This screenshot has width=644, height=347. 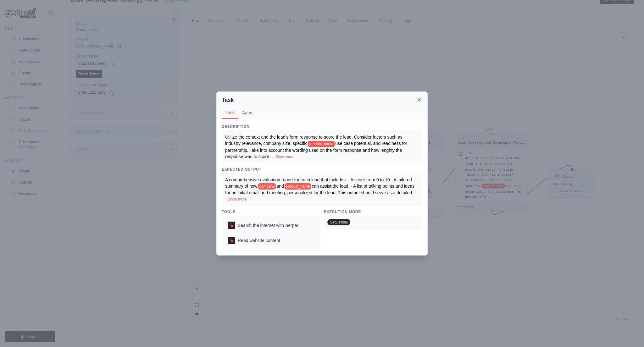 I want to click on h3: Tools, so click(x=271, y=212).